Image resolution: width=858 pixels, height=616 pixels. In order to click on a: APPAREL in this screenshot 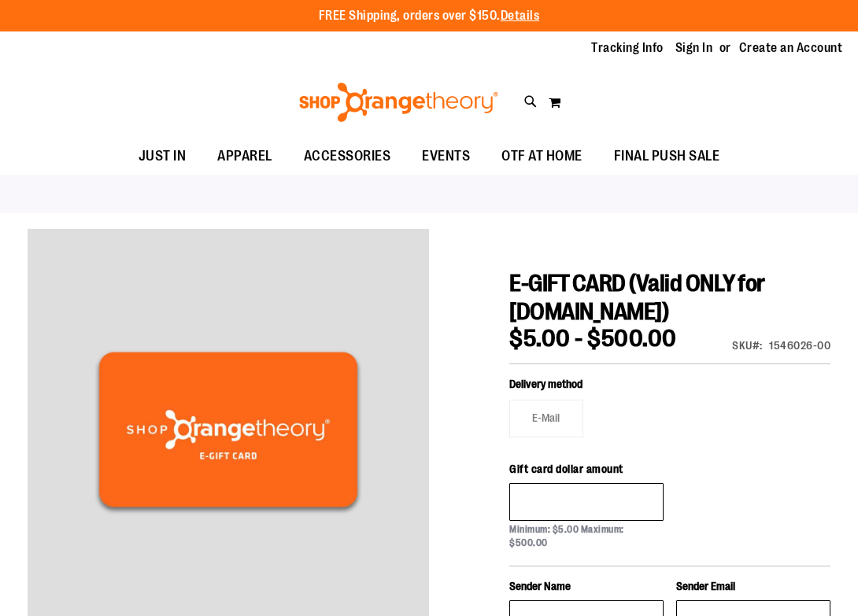, I will do `click(245, 156)`.